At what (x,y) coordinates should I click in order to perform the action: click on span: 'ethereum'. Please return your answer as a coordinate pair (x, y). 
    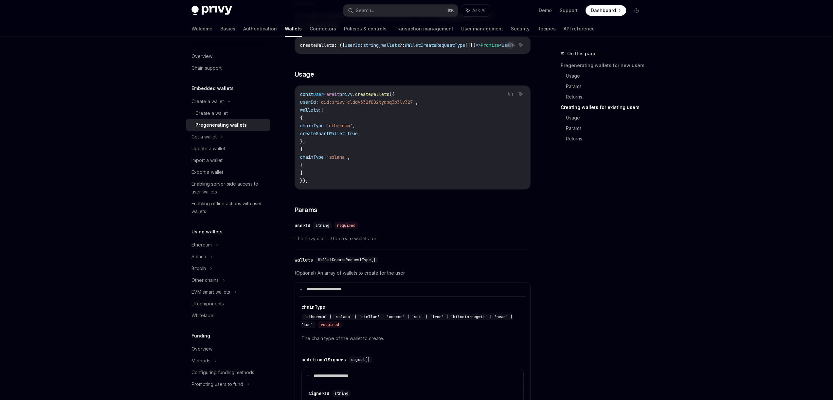
    Looking at the image, I should click on (339, 126).